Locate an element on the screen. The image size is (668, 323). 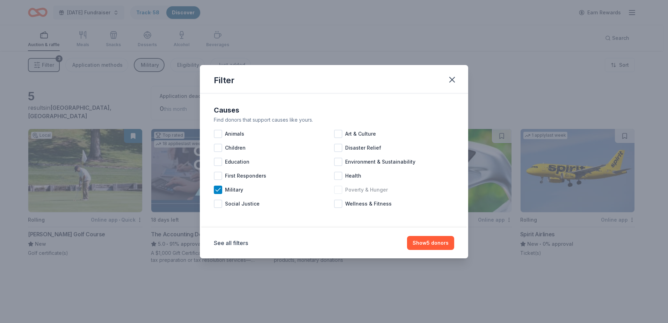
span: Education is located at coordinates (237, 162).